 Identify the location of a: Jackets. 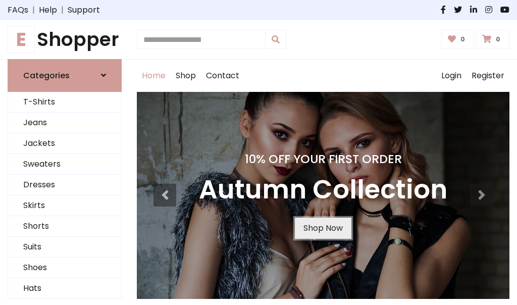
(65, 144).